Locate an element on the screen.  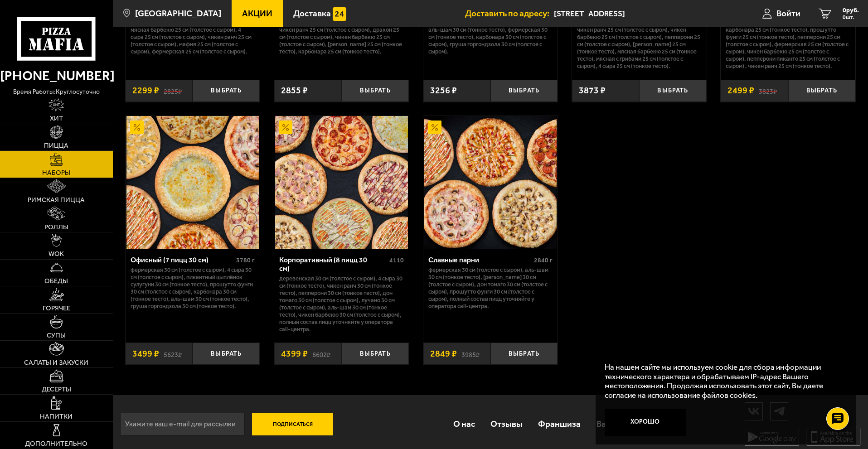
img: 15daf4d41897b9f0e9f617042186c801.svg is located at coordinates (340, 14).